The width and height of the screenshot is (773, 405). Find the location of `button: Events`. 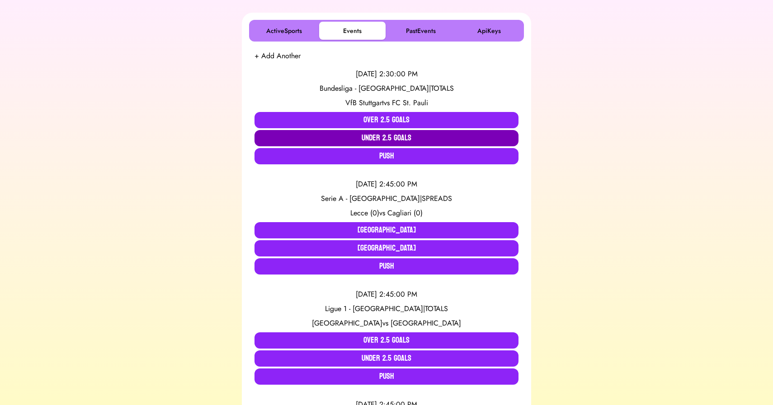

button: Events is located at coordinates (352, 31).